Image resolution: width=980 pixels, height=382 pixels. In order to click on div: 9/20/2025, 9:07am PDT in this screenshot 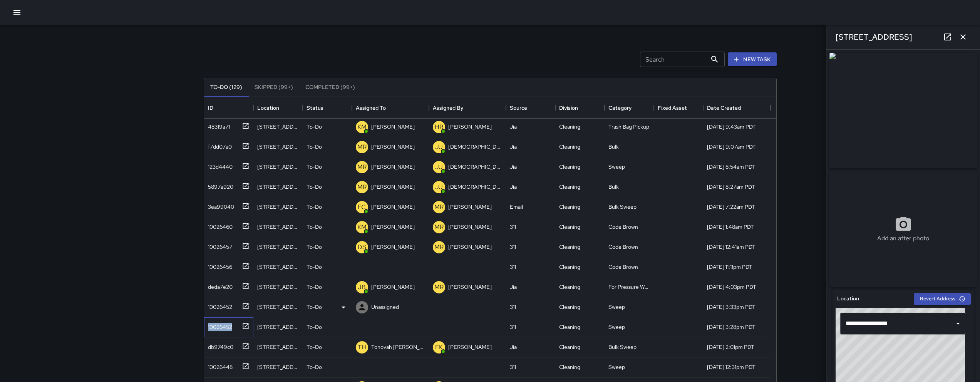, I will do `click(731, 147)`.